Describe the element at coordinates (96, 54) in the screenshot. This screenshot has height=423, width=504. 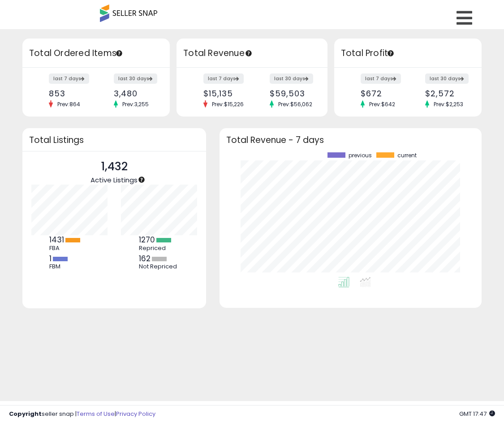
I see `h3: Total Ordered Items` at that location.